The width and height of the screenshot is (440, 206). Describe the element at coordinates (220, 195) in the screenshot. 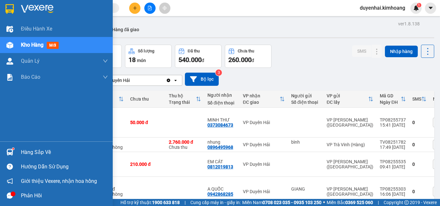

I see `div: 0942868285` at that location.